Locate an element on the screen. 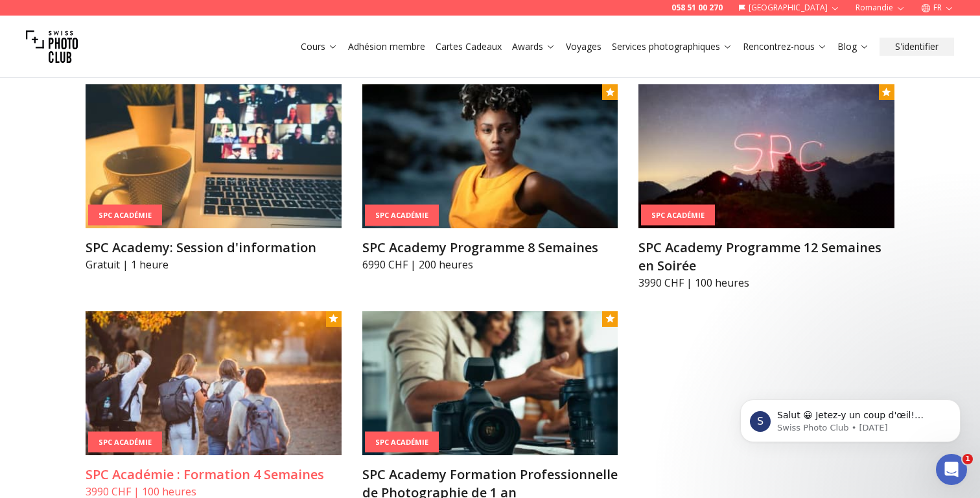  img: SPC Academy Programme 8 Semaines is located at coordinates (490, 156).